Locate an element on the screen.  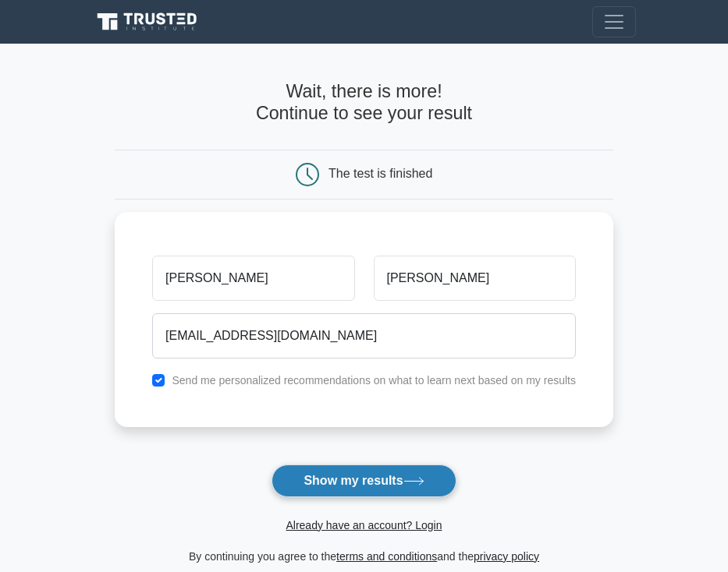
input: First name is located at coordinates (252, 278).